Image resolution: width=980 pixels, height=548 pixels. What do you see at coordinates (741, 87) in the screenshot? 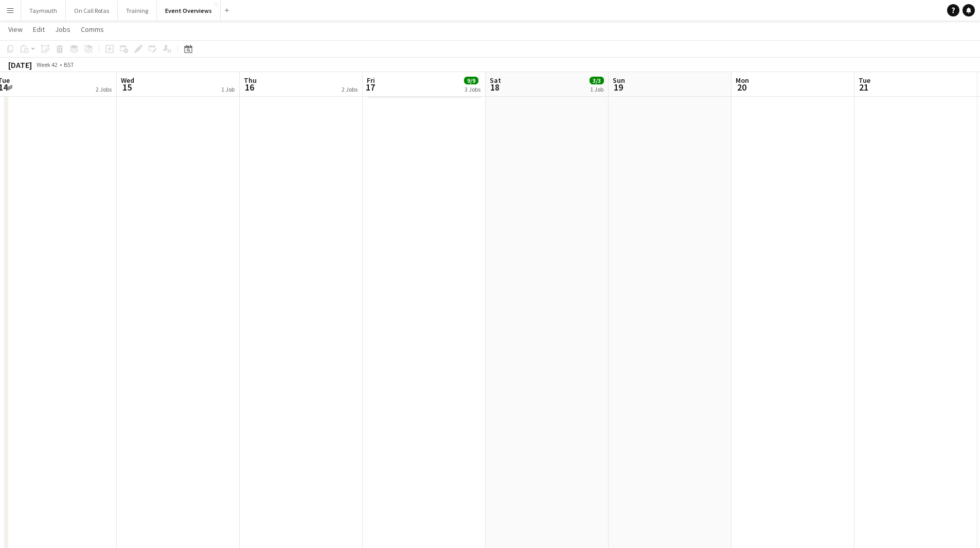
I see `span: 20` at bounding box center [741, 87].